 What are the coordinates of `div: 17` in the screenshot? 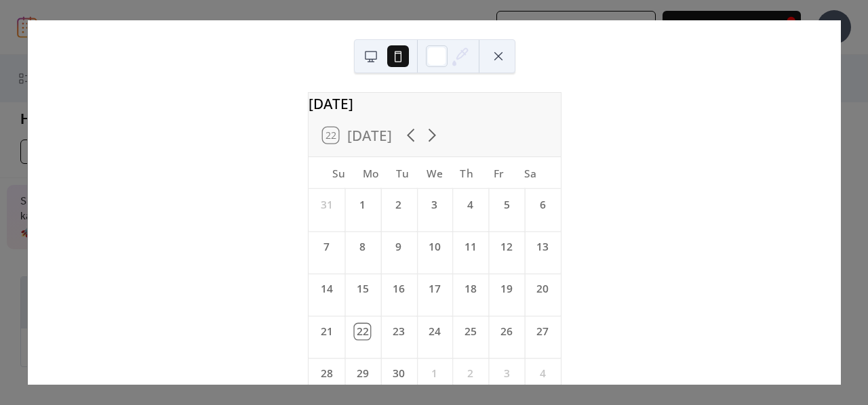 It's located at (434, 289).